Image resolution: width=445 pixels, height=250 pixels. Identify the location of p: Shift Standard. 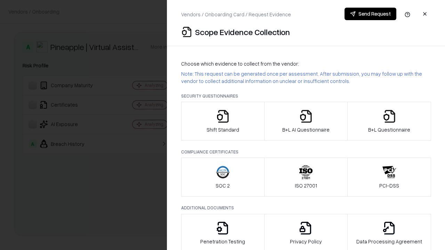
(223, 130).